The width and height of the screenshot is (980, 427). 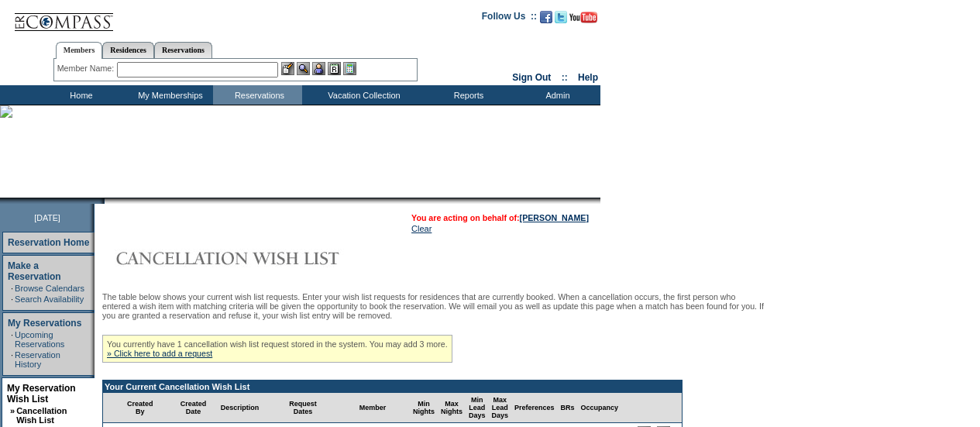 I want to click on td: Reports, so click(x=466, y=94).